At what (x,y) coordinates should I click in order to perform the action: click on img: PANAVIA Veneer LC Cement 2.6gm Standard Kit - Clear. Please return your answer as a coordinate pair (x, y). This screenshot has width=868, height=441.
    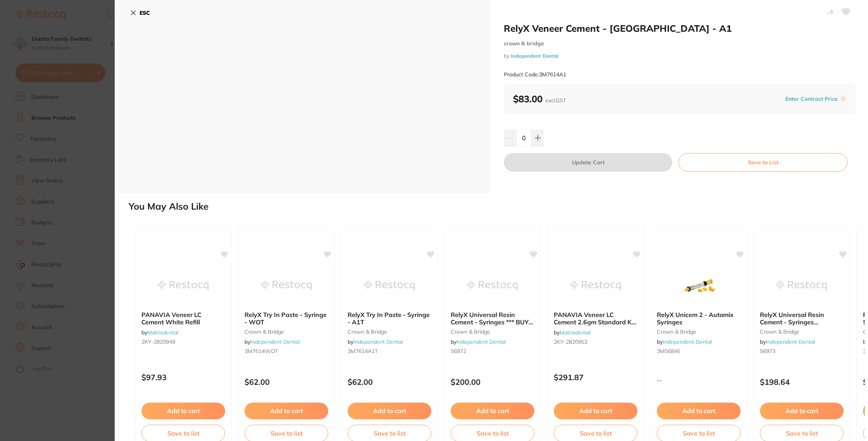
    Looking at the image, I should click on (596, 286).